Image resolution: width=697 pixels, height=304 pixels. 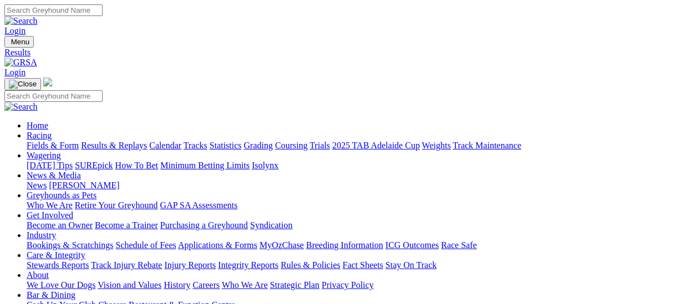 What do you see at coordinates (271, 225) in the screenshot?
I see `a: Syndication` at bounding box center [271, 225].